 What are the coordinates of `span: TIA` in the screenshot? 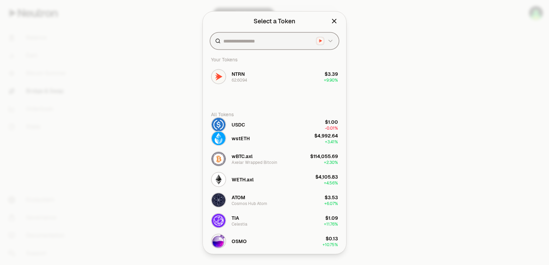 It's located at (235, 218).